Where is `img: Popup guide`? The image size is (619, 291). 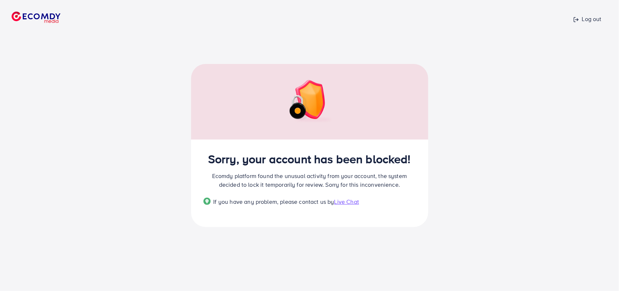 img: Popup guide is located at coordinates (207, 201).